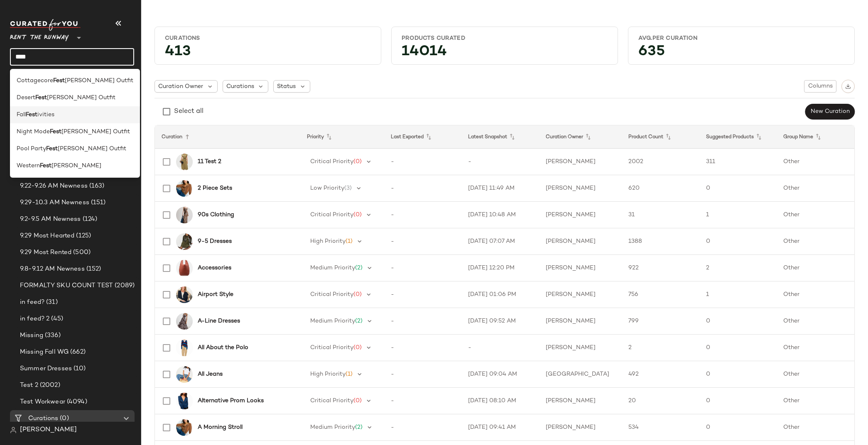 Image resolution: width=868 pixels, height=445 pixels. Describe the element at coordinates (56, 319) in the screenshot. I see `span: (45)` at that location.